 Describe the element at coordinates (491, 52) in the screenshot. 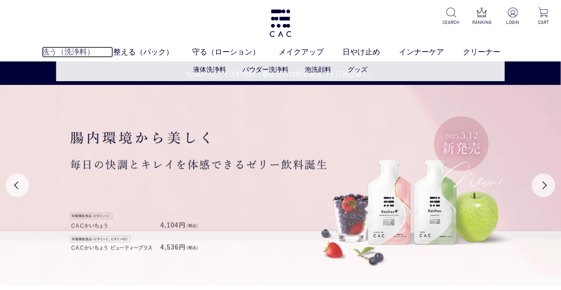

I see `a: クリーナー` at that location.